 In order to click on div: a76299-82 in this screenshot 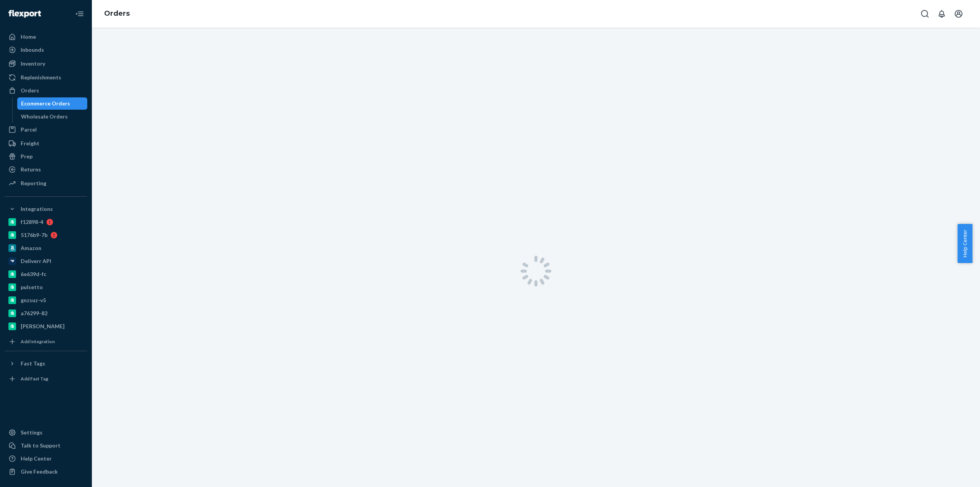, I will do `click(34, 313)`.